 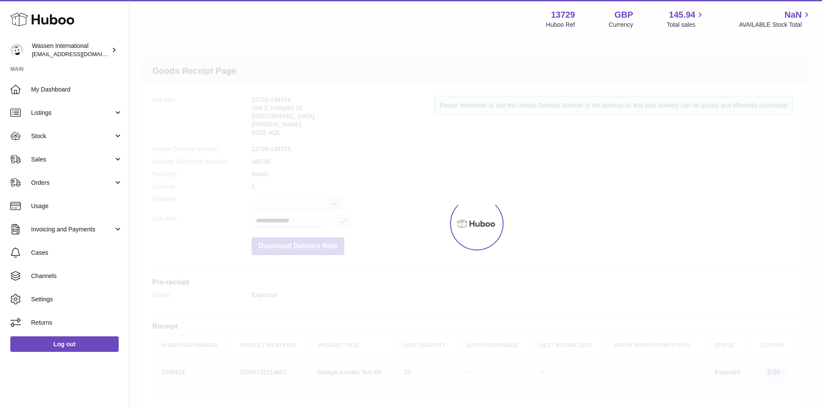 I want to click on div: Wassen International, so click(x=71, y=50).